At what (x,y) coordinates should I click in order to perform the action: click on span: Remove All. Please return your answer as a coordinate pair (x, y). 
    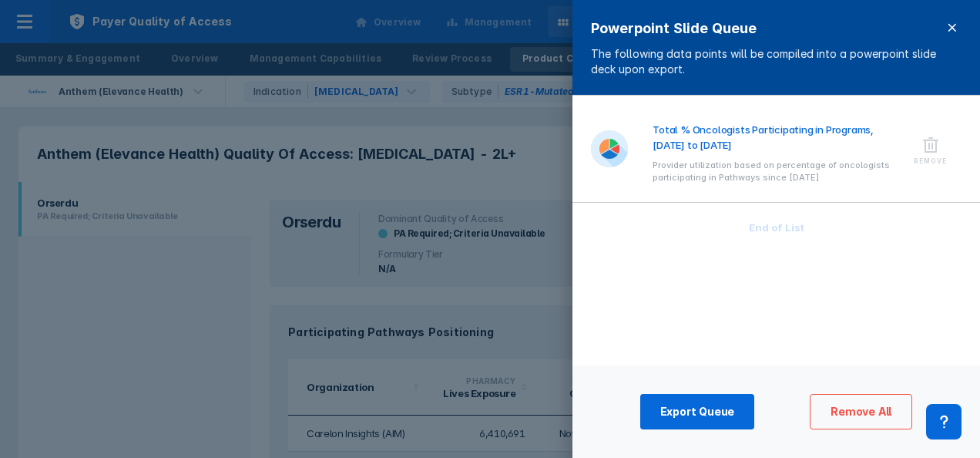
    Looking at the image, I should click on (860, 412).